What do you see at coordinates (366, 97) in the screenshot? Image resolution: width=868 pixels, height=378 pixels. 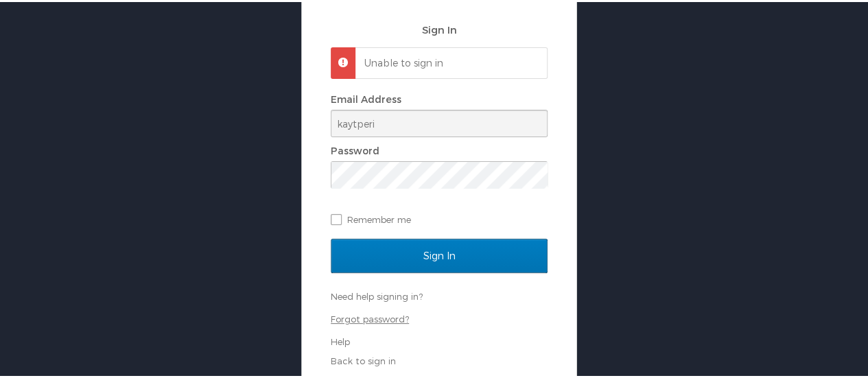 I see `label: Email Address` at bounding box center [366, 97].